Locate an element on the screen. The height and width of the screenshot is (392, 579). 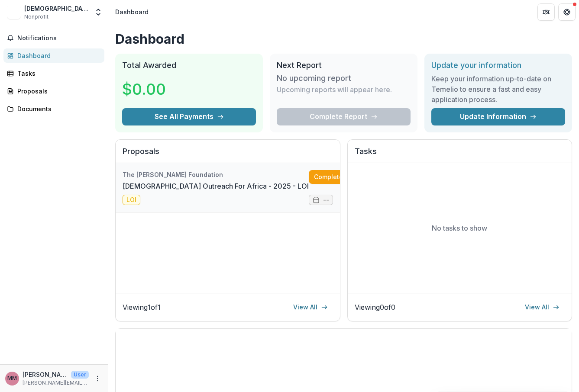
p: No tasks to show is located at coordinates (459, 228).